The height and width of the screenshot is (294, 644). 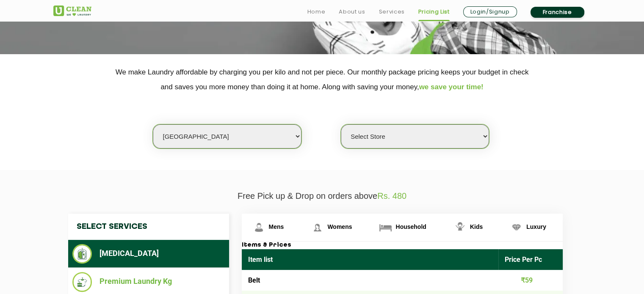 What do you see at coordinates (385, 227) in the screenshot?
I see `img: Household` at bounding box center [385, 227].